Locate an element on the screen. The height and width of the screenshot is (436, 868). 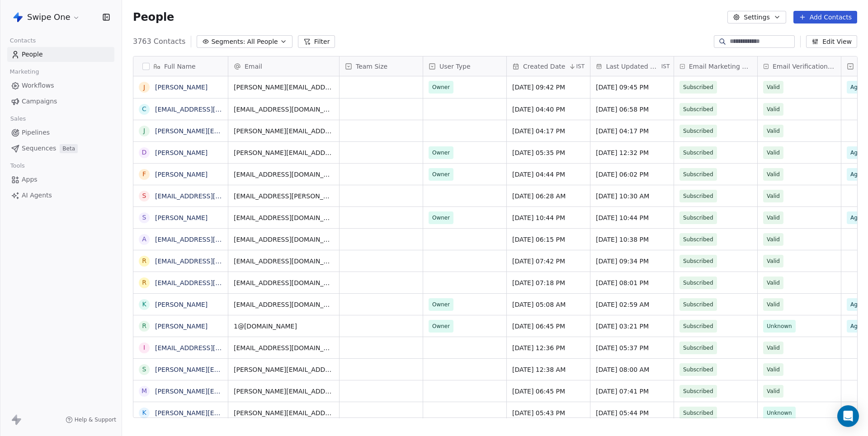
div: D is located at coordinates (144, 152).